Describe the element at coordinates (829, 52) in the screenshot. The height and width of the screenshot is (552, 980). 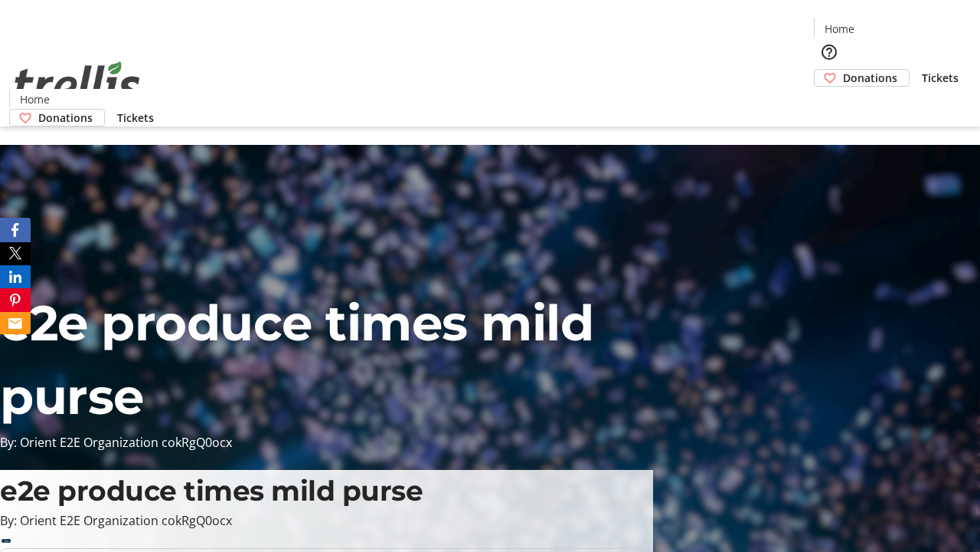
I see `button: Help` at that location.